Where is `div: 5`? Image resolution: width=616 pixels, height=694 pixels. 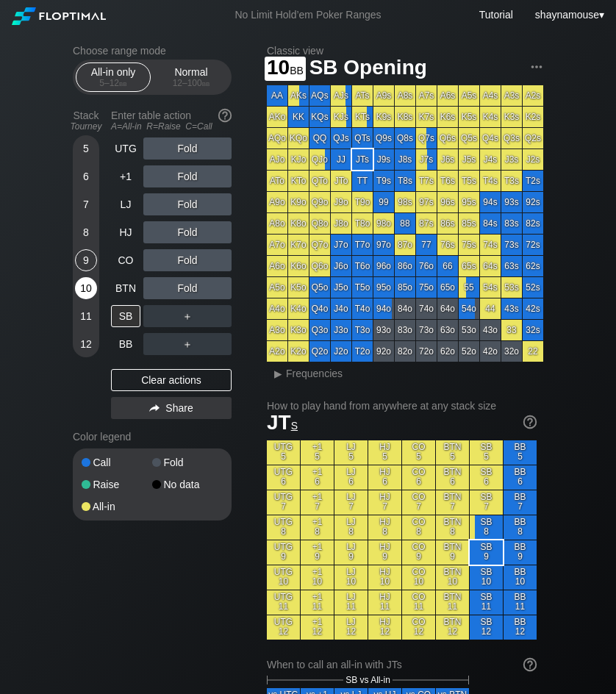 div: 5 is located at coordinates (86, 148).